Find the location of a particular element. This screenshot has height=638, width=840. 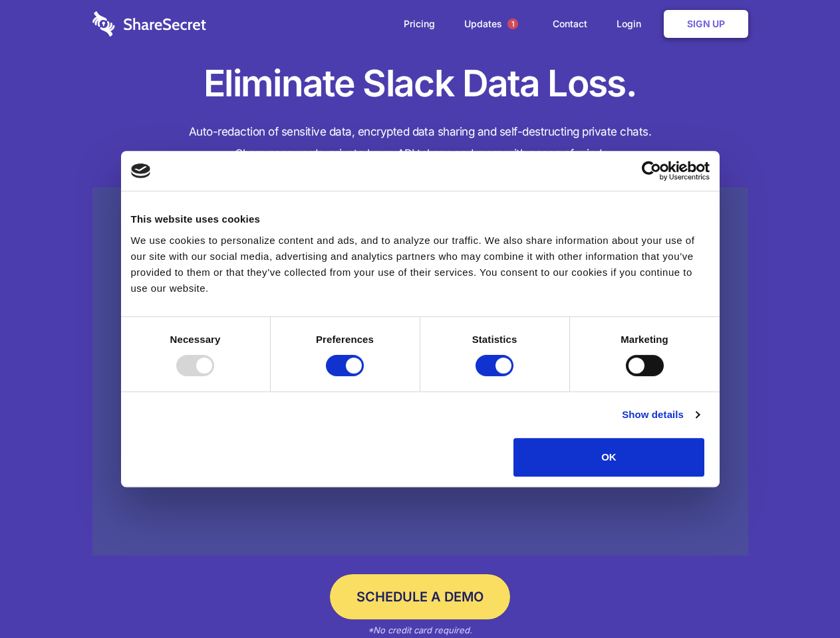

button: OK is located at coordinates (608, 457).